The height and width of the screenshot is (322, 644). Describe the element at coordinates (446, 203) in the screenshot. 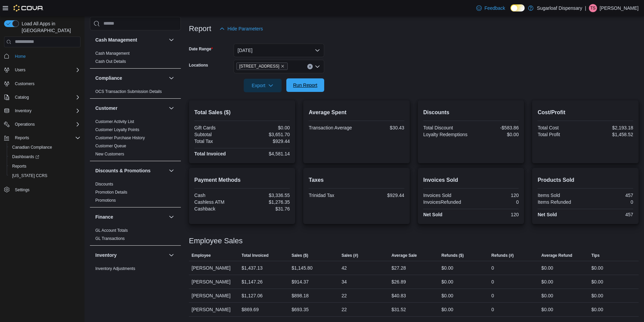

I see `div: InvoicesRefunded` at that location.